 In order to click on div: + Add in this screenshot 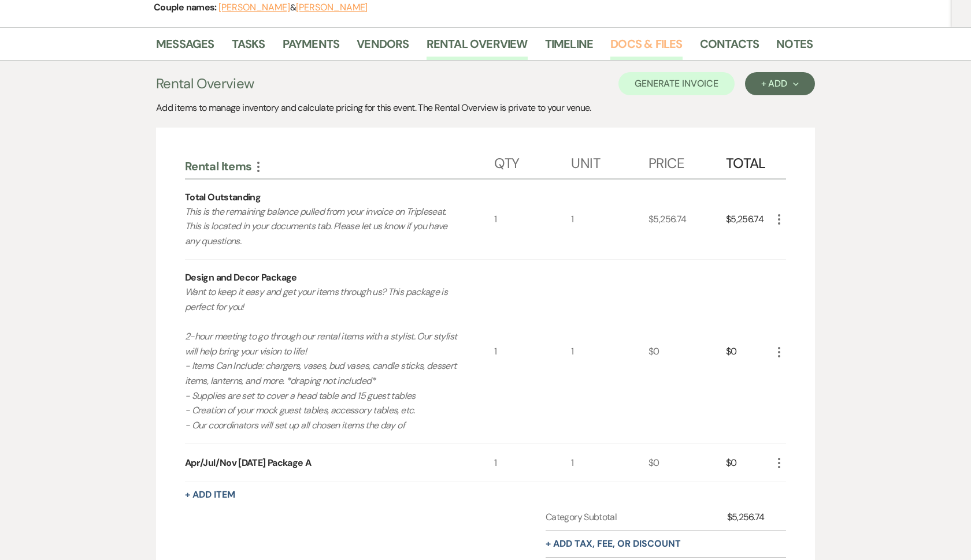, I will do `click(779, 84)`.